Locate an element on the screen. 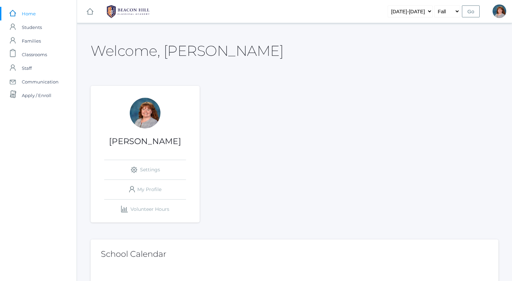 The width and height of the screenshot is (512, 281). span: Staff is located at coordinates (27, 68).